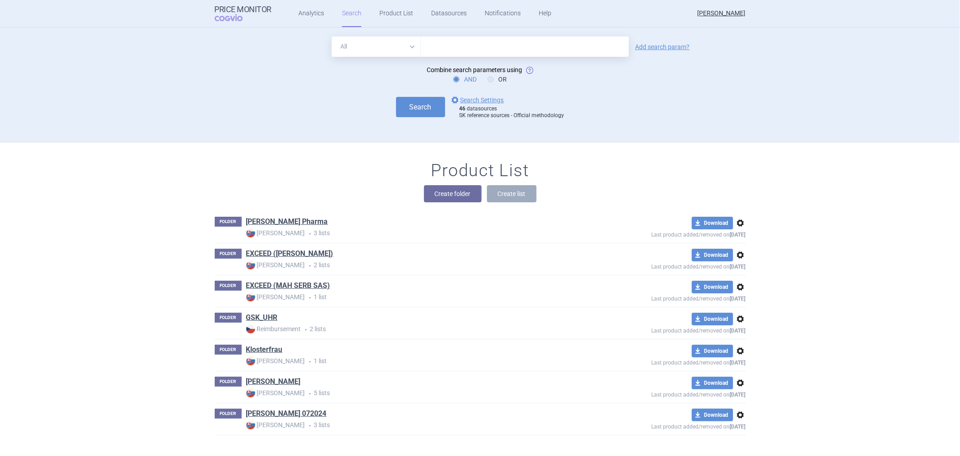 The image size is (960, 456). Describe the element at coordinates (243, 14) in the screenshot. I see `a: Price MonitorCOGVIO` at that location.